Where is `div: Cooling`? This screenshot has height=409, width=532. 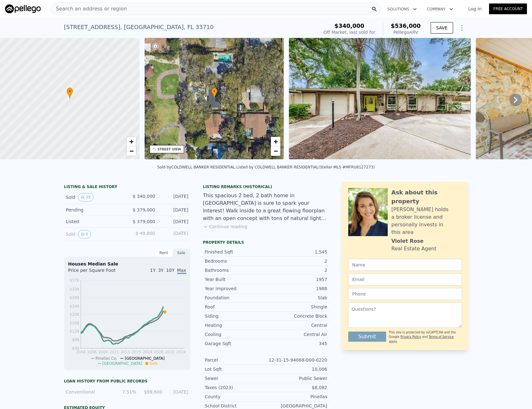
div: Cooling is located at coordinates (236, 334).